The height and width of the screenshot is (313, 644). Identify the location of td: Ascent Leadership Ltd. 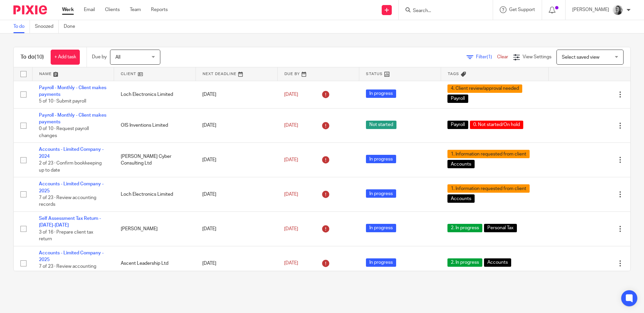
(155, 263).